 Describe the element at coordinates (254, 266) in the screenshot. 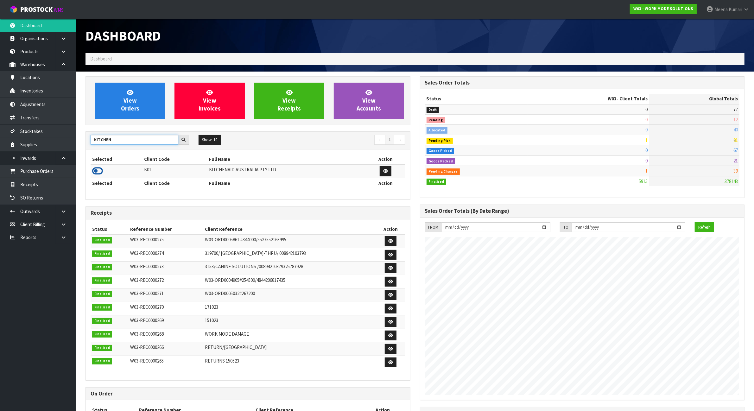

I see `span: 3153/CANINE SOLUTIONS /00894210379325787928` at that location.